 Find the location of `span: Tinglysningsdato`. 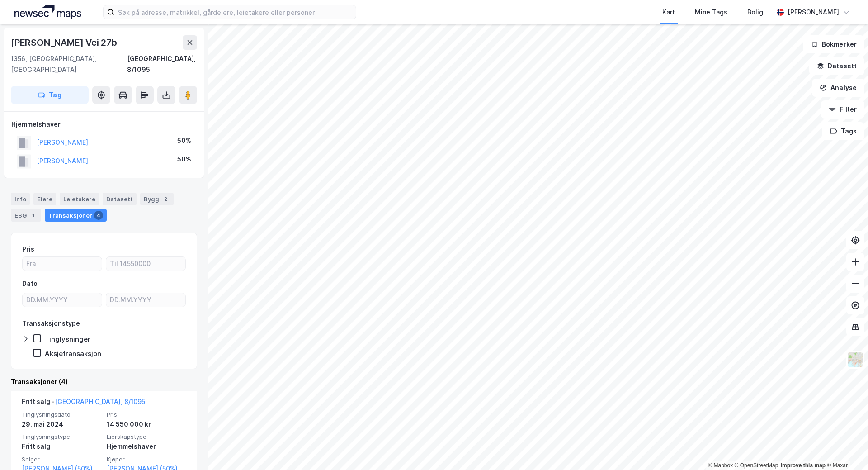

span: Tinglysningsdato is located at coordinates (62, 414).